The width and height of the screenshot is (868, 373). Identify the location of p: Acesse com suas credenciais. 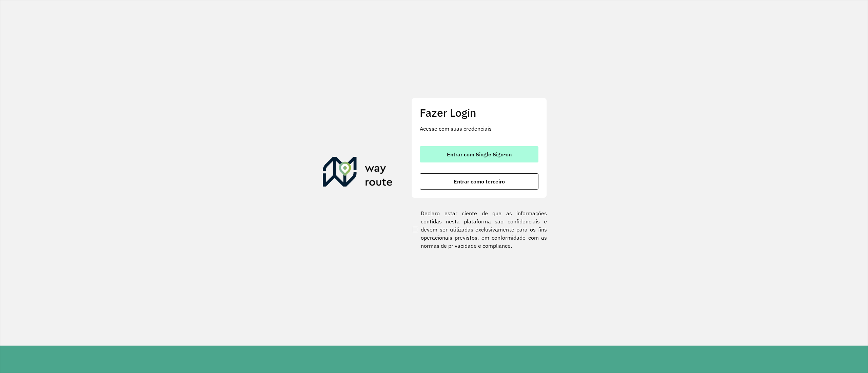
(479, 129).